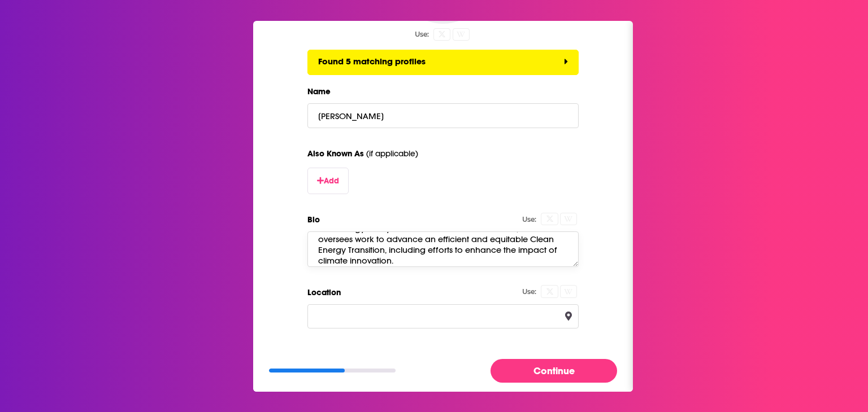 The height and width of the screenshot is (412, 868). What do you see at coordinates (363, 153) in the screenshot?
I see `span: Also Known As` at bounding box center [363, 153].